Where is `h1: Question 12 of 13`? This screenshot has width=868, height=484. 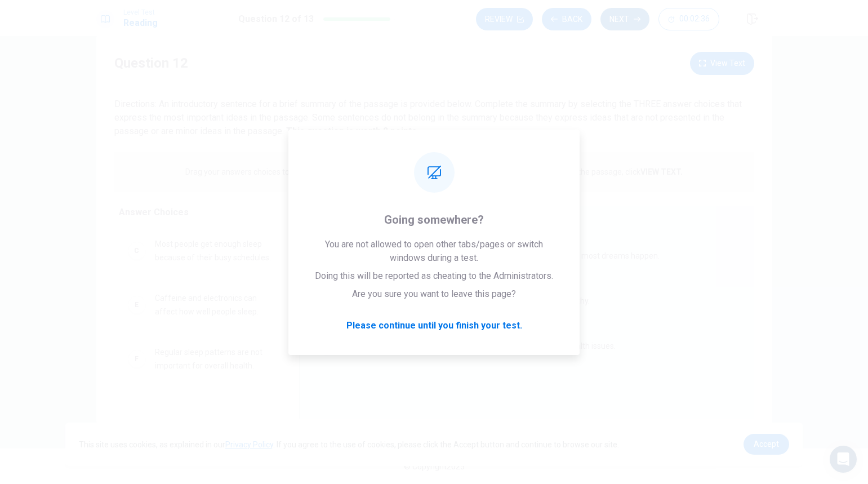
h1: Question 12 of 13 is located at coordinates (276, 19).